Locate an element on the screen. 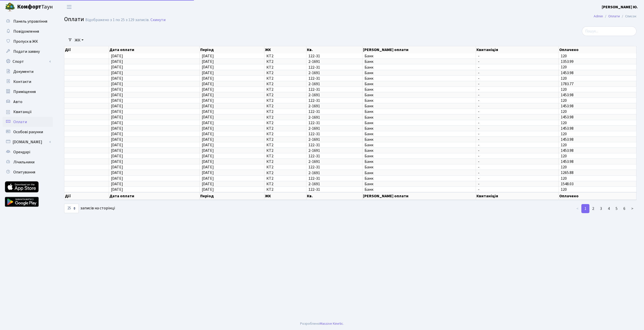 This screenshot has height=330, width=644. th: Період is located at coordinates (232, 196).